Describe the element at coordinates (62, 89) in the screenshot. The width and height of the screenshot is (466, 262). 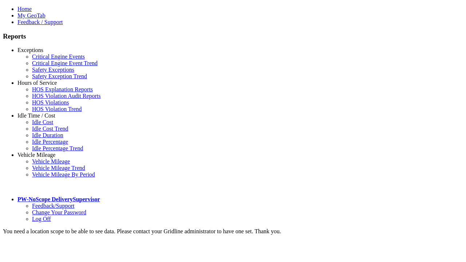
I see `a: HOS Explanation Reports` at that location.